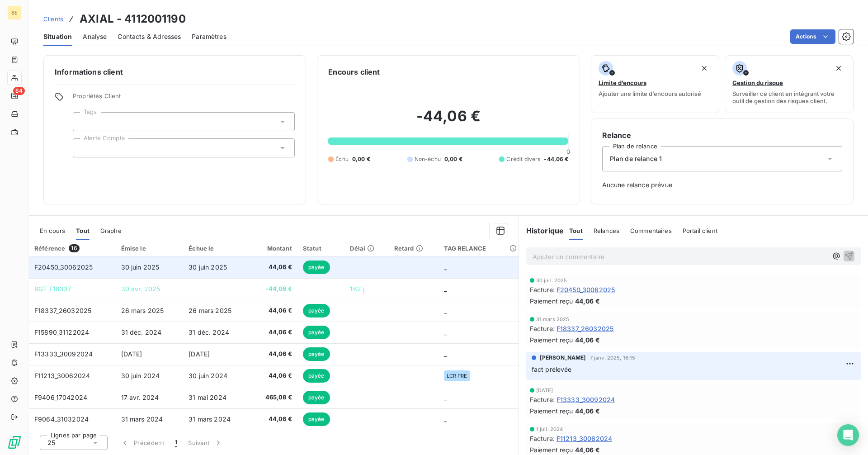 The height and width of the screenshot is (455, 868). Describe the element at coordinates (457, 376) in the screenshot. I see `span: LCR PRE` at that location.